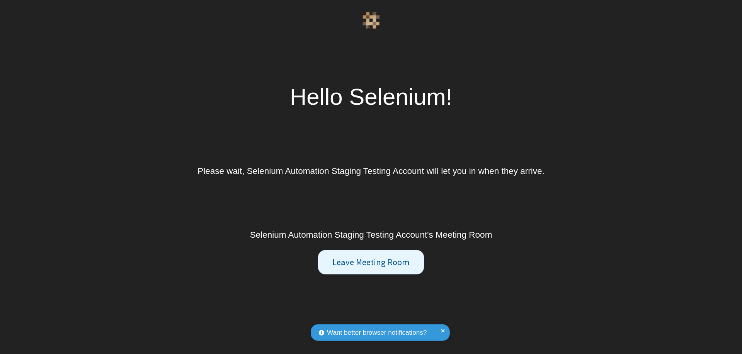 The height and width of the screenshot is (354, 742). What do you see at coordinates (377, 333) in the screenshot?
I see `span: Want better browser notifications?` at bounding box center [377, 333].